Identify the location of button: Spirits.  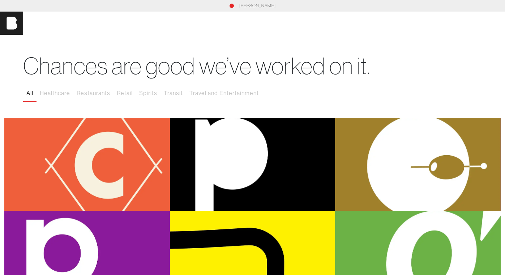
(148, 93).